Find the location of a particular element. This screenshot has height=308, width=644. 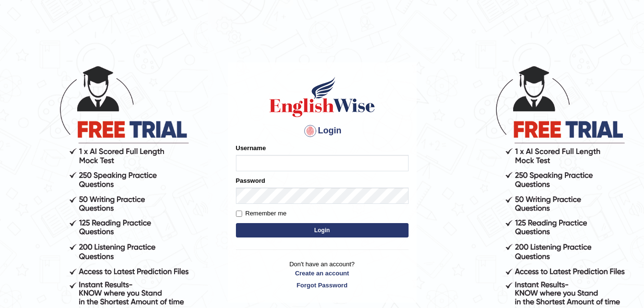

label: Remember me is located at coordinates (261, 213).